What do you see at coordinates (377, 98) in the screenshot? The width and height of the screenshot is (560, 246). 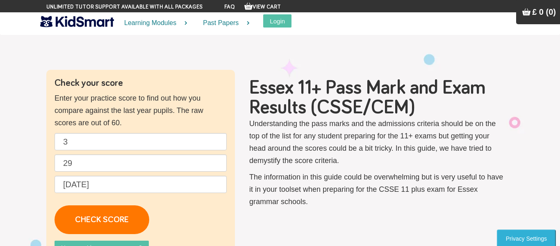 I see `h1: Essex 11+ Pass Mark and Exam Results (CSSE/CEM)` at bounding box center [377, 98].